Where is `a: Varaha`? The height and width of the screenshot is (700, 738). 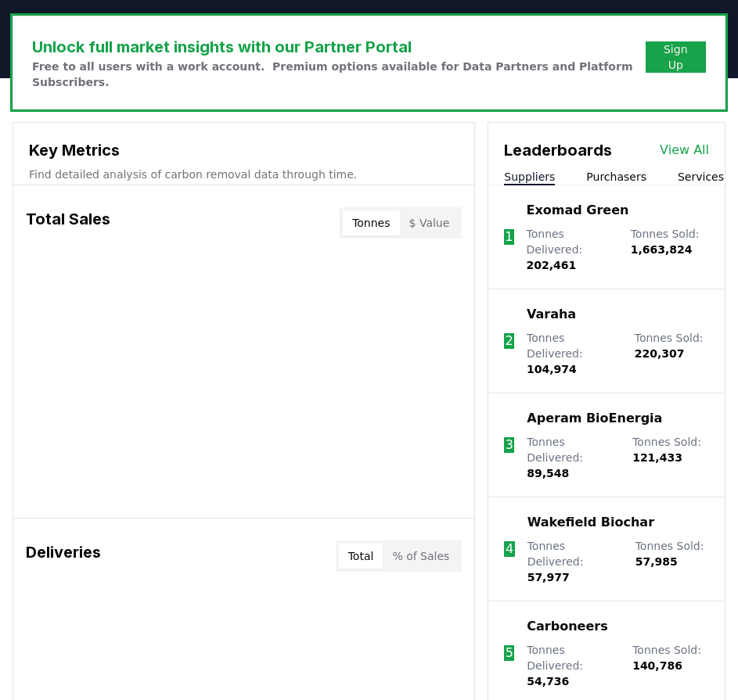
a: Varaha is located at coordinates (551, 314).